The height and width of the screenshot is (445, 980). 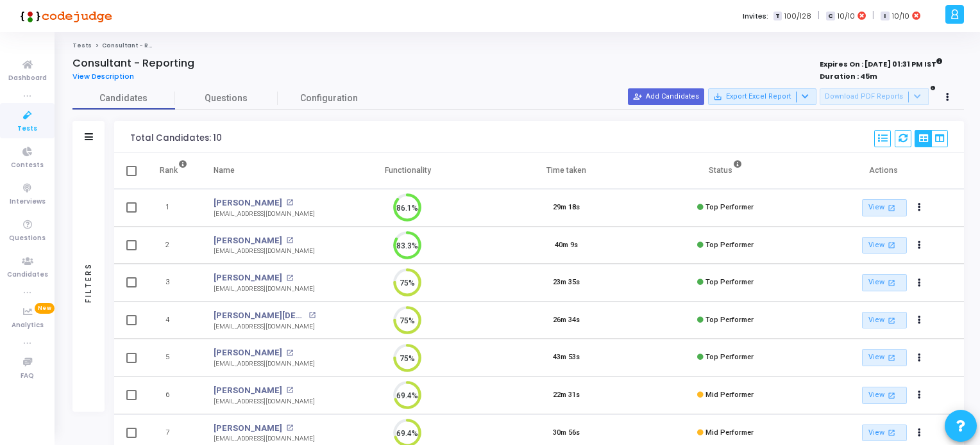 I want to click on span: Consultant - Reporting, so click(x=139, y=45).